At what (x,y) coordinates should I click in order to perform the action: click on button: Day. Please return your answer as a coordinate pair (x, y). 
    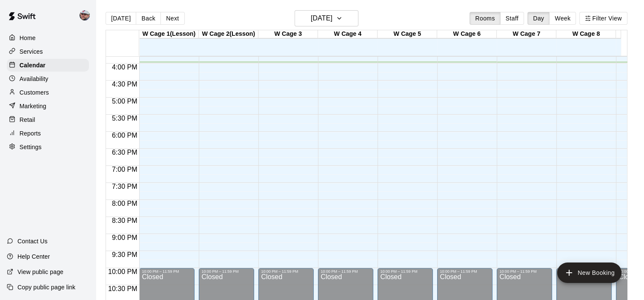
    Looking at the image, I should click on (538, 18).